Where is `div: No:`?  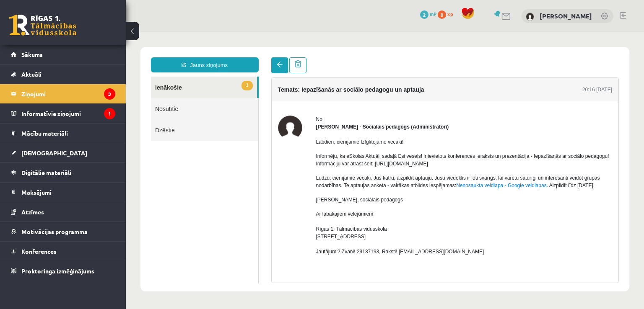 div: No: is located at coordinates (338, 87).